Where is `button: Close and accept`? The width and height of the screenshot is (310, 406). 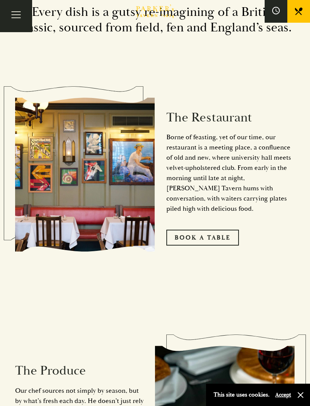
button: Close and accept is located at coordinates (301, 395).